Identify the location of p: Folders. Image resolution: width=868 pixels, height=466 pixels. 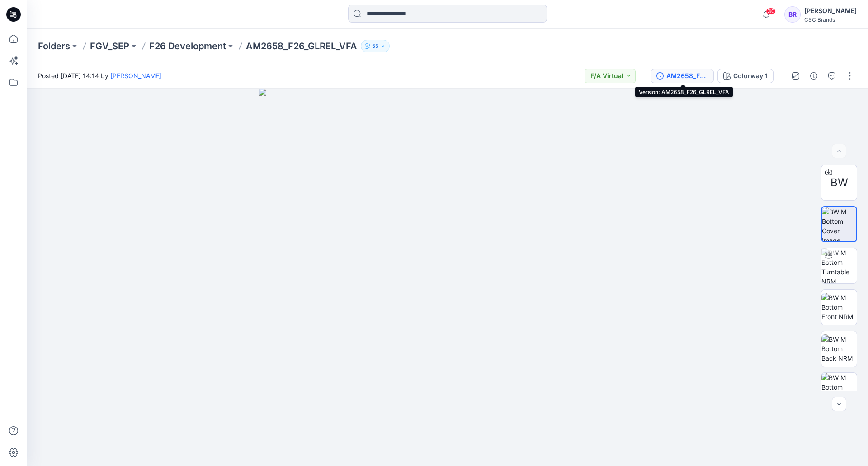
(54, 46).